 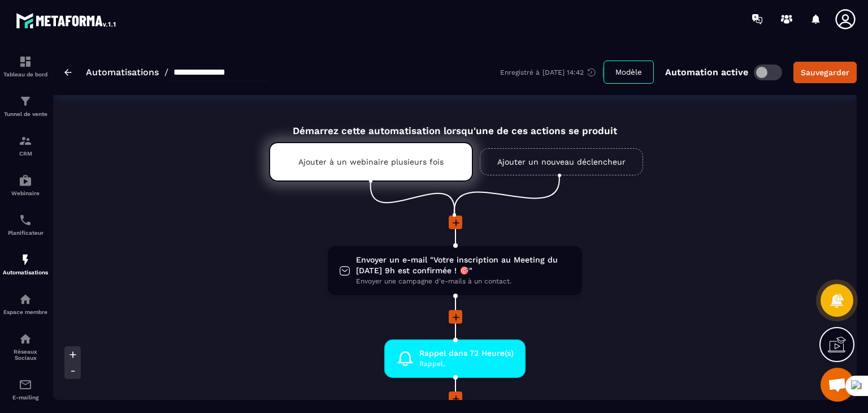 What do you see at coordinates (837, 384) in the screenshot?
I see `a: Ouvrir le chat` at bounding box center [837, 384].